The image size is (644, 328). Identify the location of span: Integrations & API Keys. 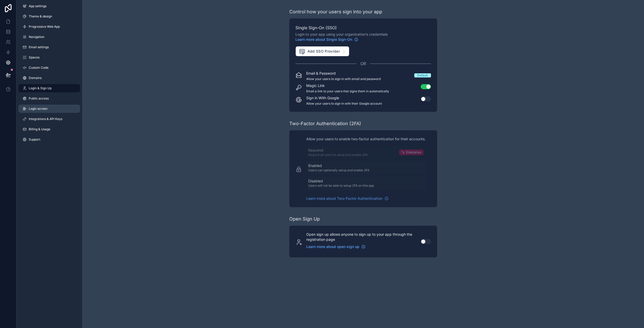
(46, 119).